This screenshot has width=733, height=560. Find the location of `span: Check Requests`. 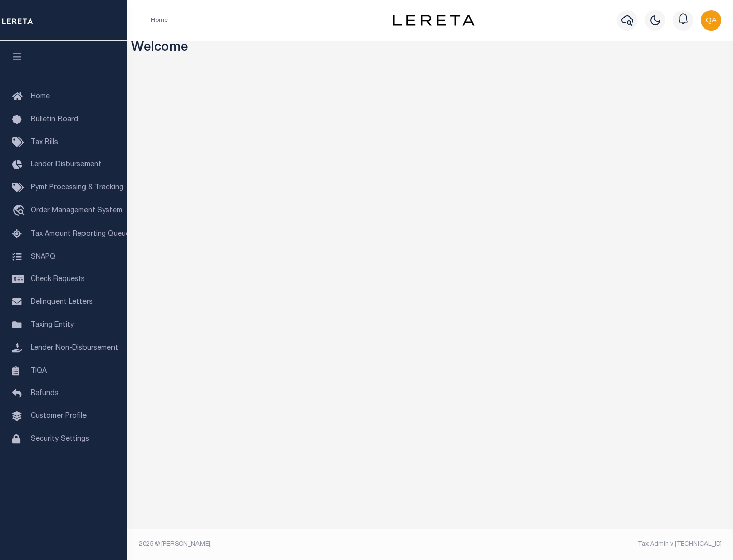

span: Check Requests is located at coordinates (58, 280).